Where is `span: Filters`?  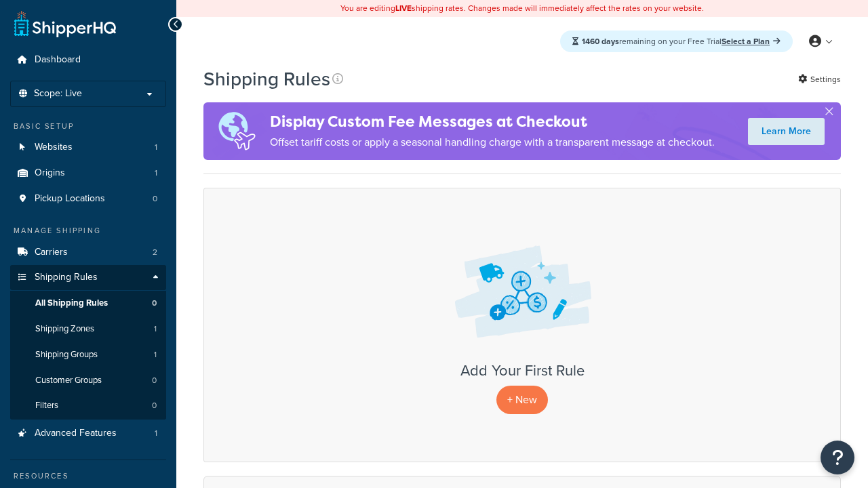 span: Filters is located at coordinates (47, 406).